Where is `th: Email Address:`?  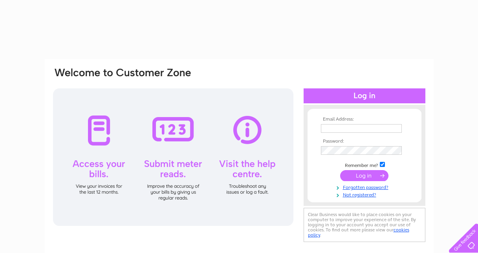 th: Email Address: is located at coordinates (364, 119).